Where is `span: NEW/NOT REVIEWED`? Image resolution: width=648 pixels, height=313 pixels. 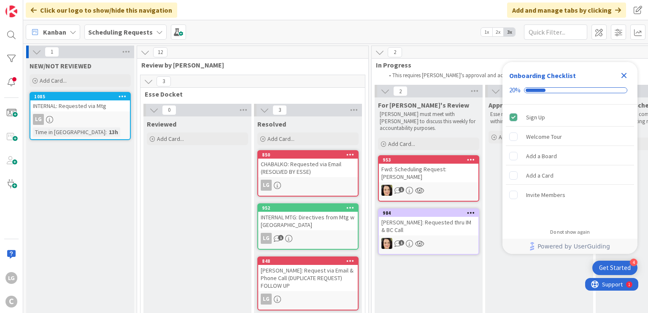
span: NEW/NOT REVIEWED is located at coordinates (60, 66).